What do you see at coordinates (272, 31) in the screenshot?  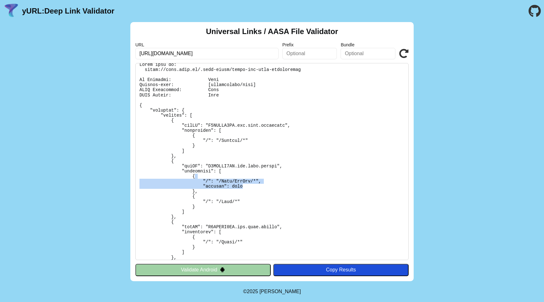 I see `h2: Universal Links / AASA File Validator` at bounding box center [272, 31].